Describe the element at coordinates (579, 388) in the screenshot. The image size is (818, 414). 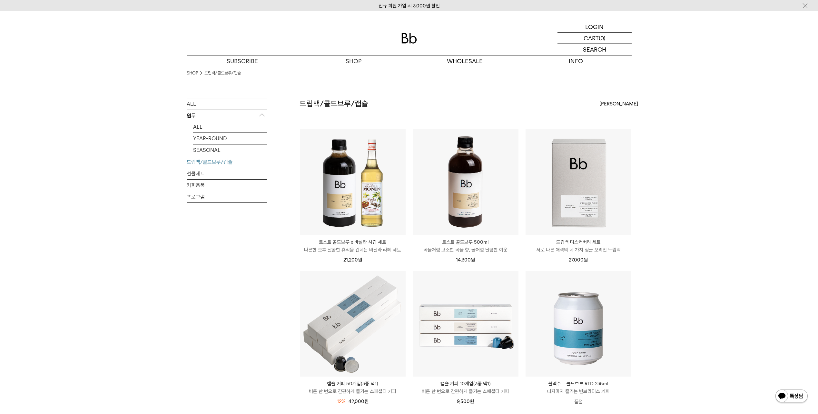
I see `a: 블랙수트 콜드브루 RTD 235ml 따자마자 즐기는 빈브라더스 커피` at that location.